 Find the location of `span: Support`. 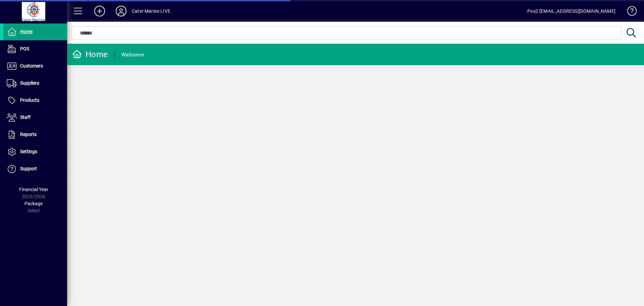

span: Support is located at coordinates (29, 169).